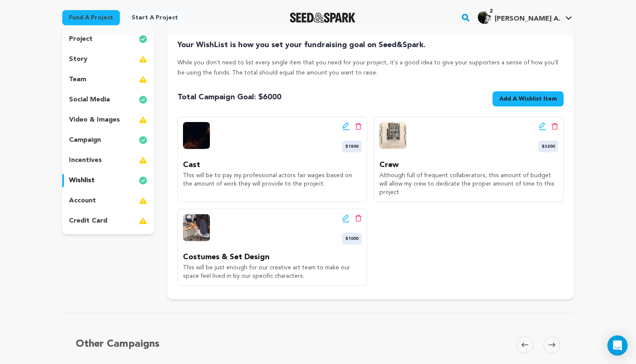  I want to click on span: Gibson A.'s Profile, so click(525, 17).